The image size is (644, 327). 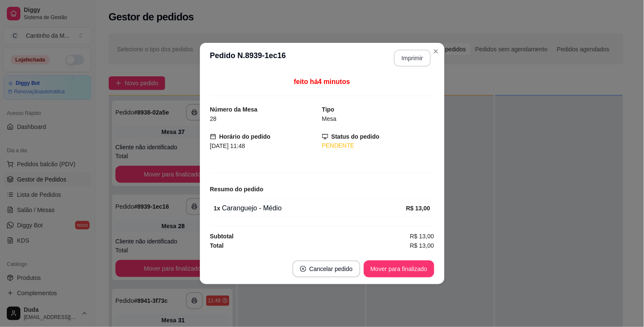 I want to click on div: PENDENTE, so click(x=378, y=145).